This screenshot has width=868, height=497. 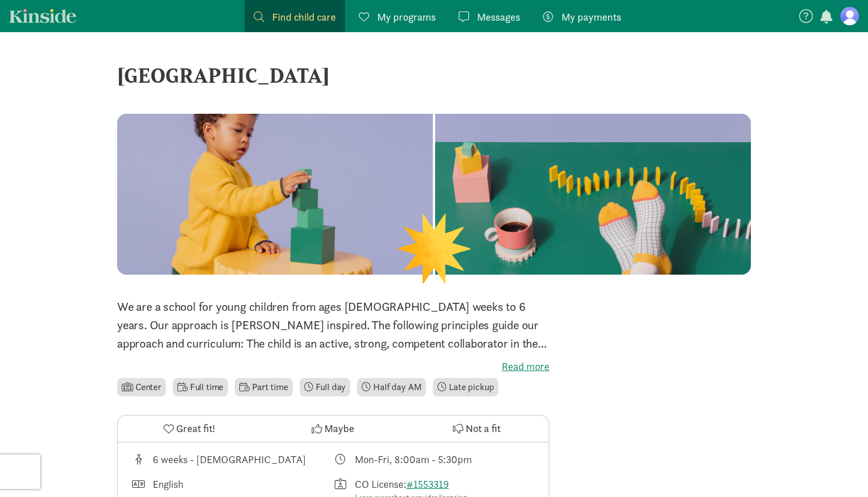 What do you see at coordinates (325, 387) in the screenshot?
I see `li: Full day` at bounding box center [325, 387].